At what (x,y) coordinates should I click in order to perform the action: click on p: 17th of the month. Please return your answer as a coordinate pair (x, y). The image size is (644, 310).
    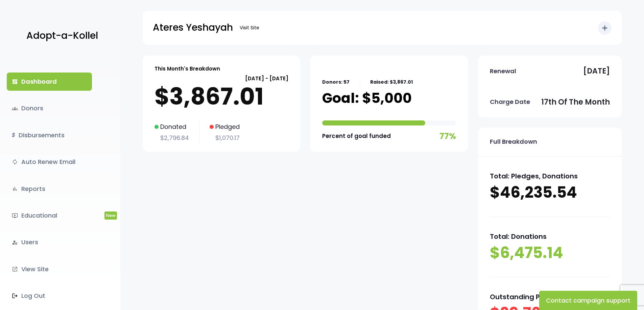
    Looking at the image, I should click on (575, 102).